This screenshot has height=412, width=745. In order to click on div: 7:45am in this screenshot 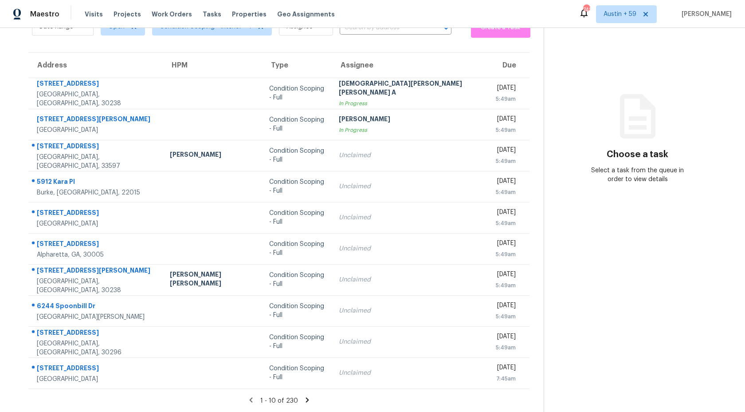, I will do `click(506, 378)`.